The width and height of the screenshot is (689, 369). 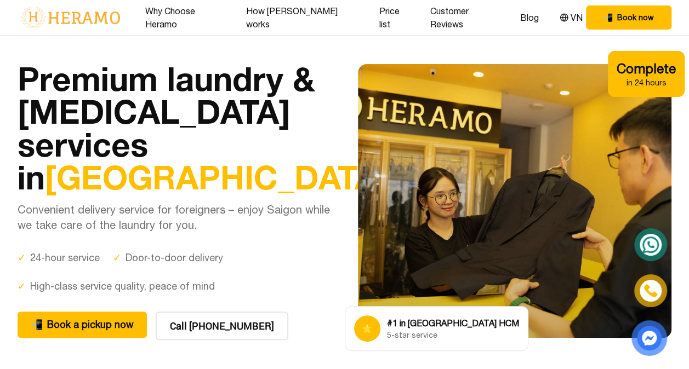 What do you see at coordinates (453, 335) in the screenshot?
I see `div: 5-star service` at bounding box center [453, 335].